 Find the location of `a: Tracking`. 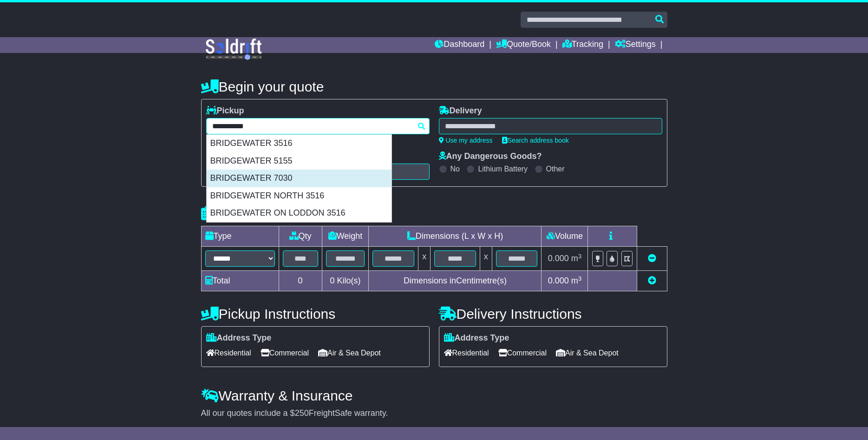

a: Tracking is located at coordinates (583, 45).